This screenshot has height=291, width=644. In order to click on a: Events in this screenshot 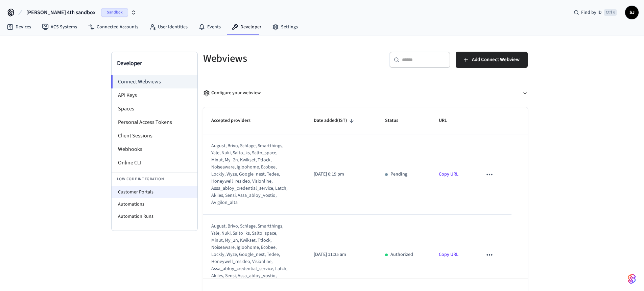, I will do `click(210, 27)`.